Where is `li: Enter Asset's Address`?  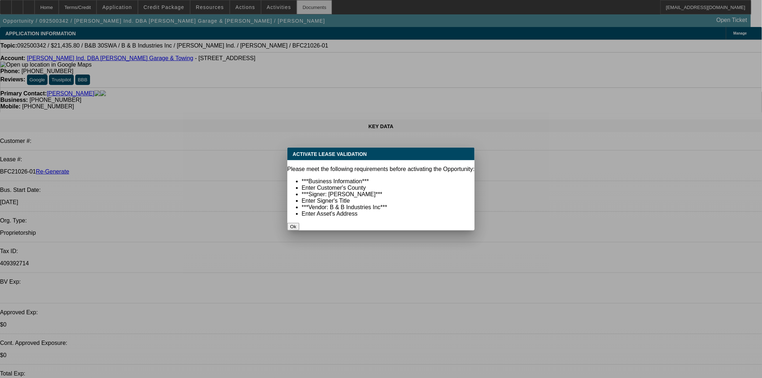
li: Enter Asset's Address is located at coordinates (388, 214).